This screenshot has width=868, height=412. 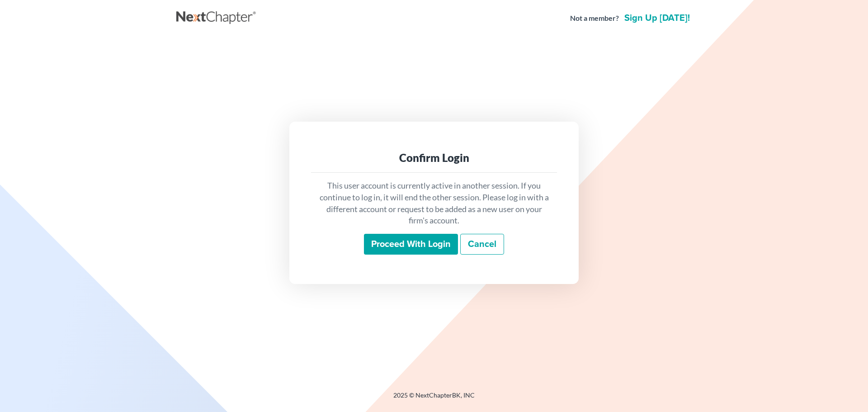 What do you see at coordinates (434, 158) in the screenshot?
I see `div: Confirm Login` at bounding box center [434, 158].